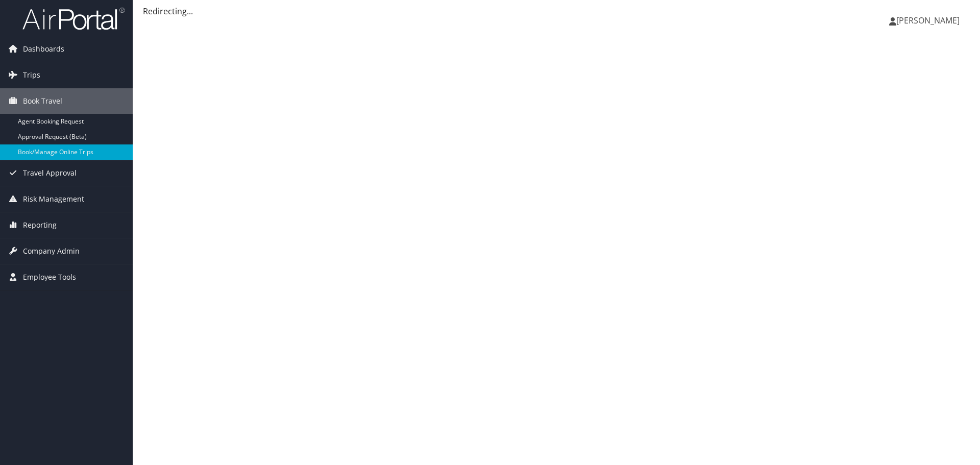 This screenshot has width=980, height=465. Describe the element at coordinates (31, 75) in the screenshot. I see `span: Trips` at that location.